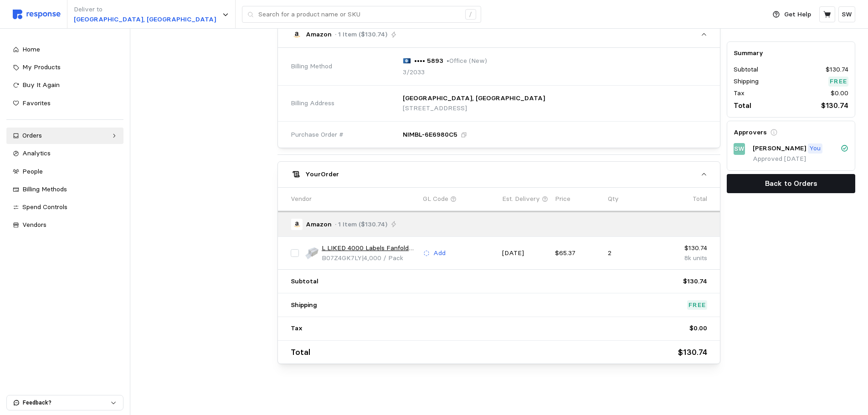 The height and width of the screenshot is (415, 868). What do you see at coordinates (64, 225) in the screenshot?
I see `a: Vendors` at bounding box center [64, 225].